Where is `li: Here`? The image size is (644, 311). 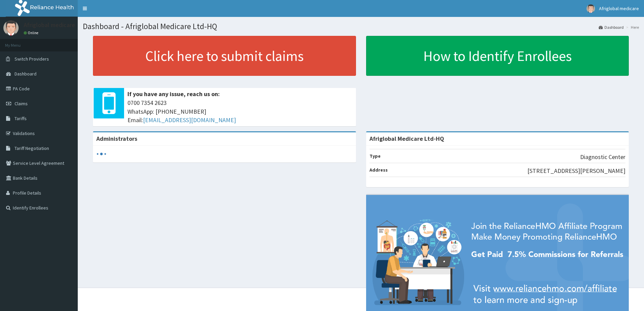
li: Here is located at coordinates (632, 27).